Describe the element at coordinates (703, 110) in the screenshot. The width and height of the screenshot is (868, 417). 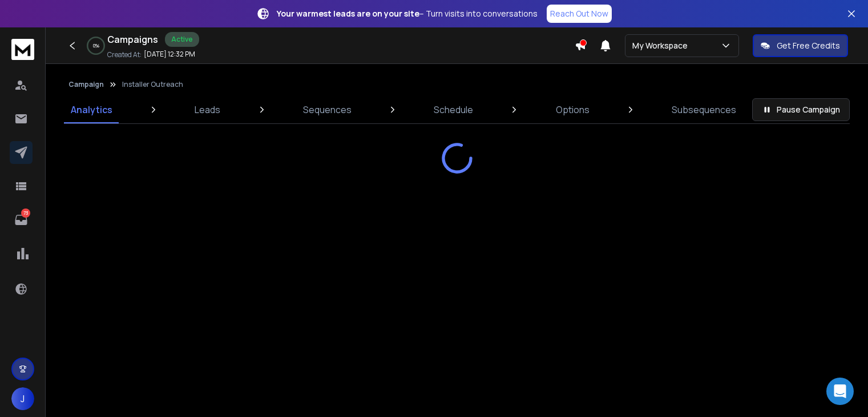
I see `a: Subsequences` at that location.